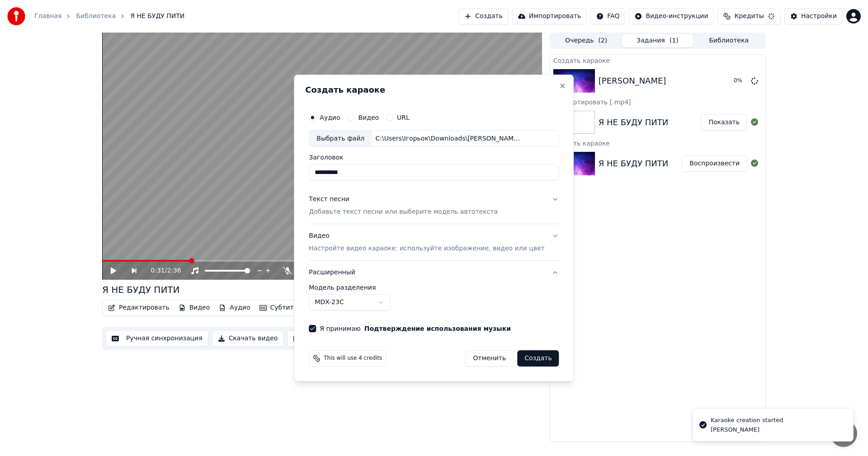 The height and width of the screenshot is (456, 868). What do you see at coordinates (329, 117) in the screenshot?
I see `label: Аудио` at bounding box center [329, 117].